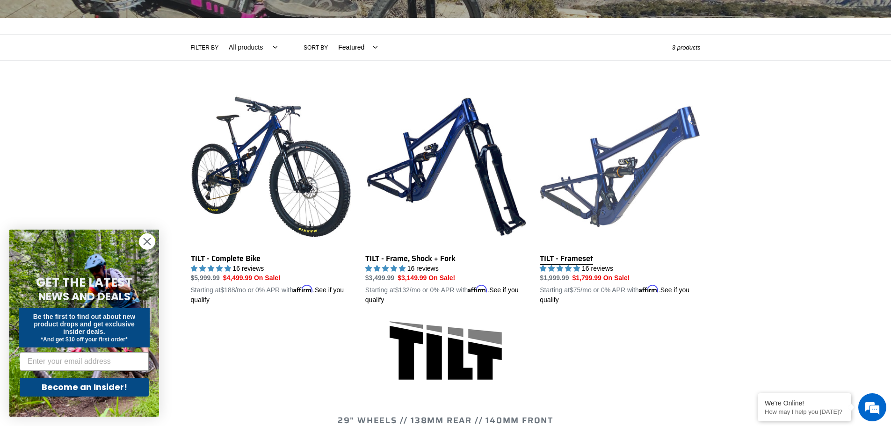  What do you see at coordinates (92, 165) in the screenshot?
I see `span: We're online!` at bounding box center [92, 165].